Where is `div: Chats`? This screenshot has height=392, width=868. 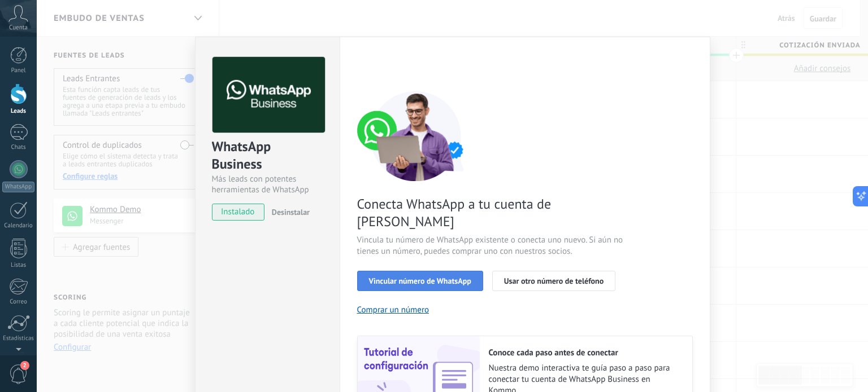 div: Chats is located at coordinates (19, 147).